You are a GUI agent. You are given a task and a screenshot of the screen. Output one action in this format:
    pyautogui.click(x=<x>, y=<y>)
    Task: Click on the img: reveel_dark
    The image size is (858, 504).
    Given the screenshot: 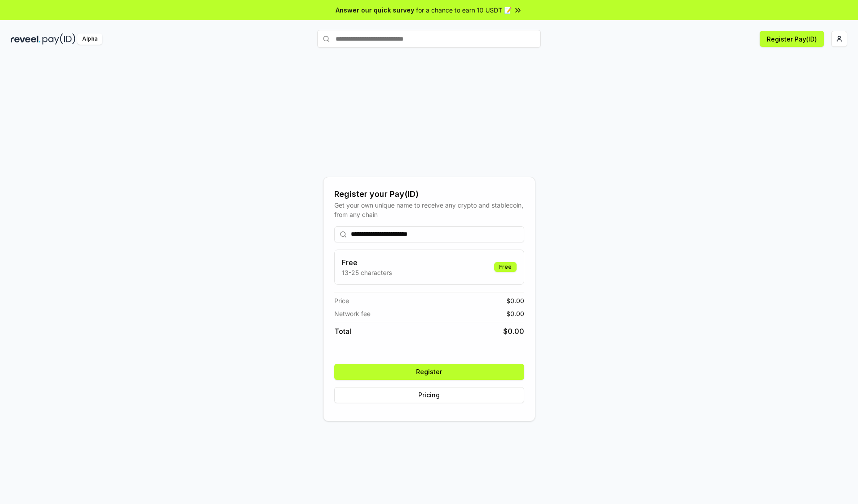 What is the action you would take?
    pyautogui.click(x=25, y=39)
    